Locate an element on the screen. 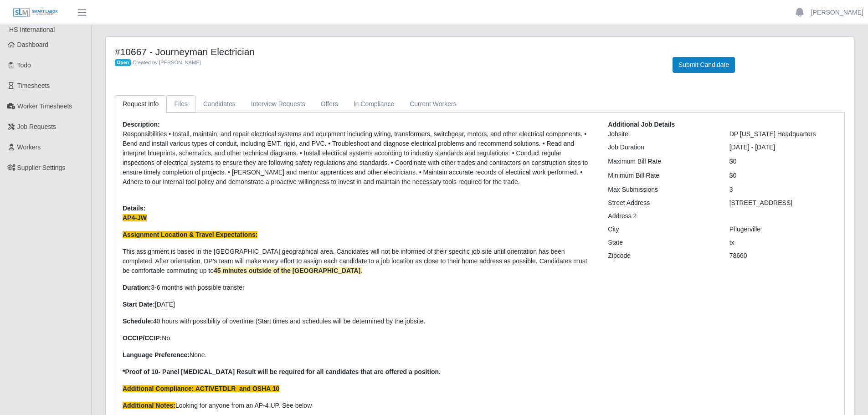 This screenshot has width=868, height=415. span: Workers is located at coordinates (29, 147).